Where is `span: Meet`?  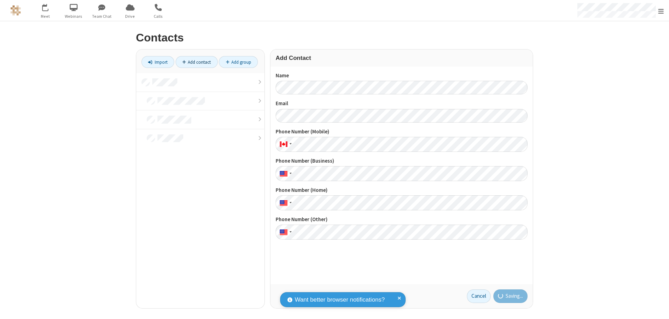 span: Meet is located at coordinates (45, 16).